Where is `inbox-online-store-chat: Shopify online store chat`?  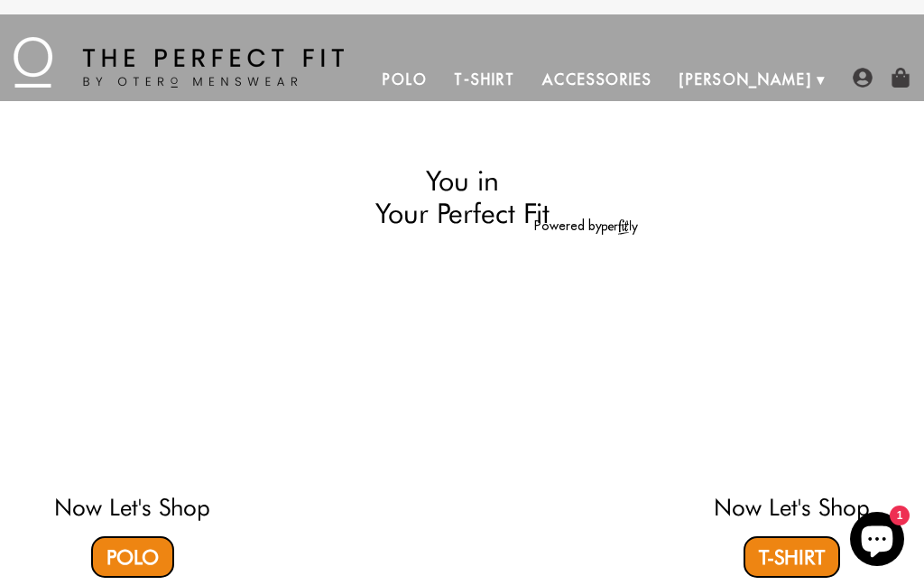 inbox-online-store-chat: Shopify online store chat is located at coordinates (878, 541).